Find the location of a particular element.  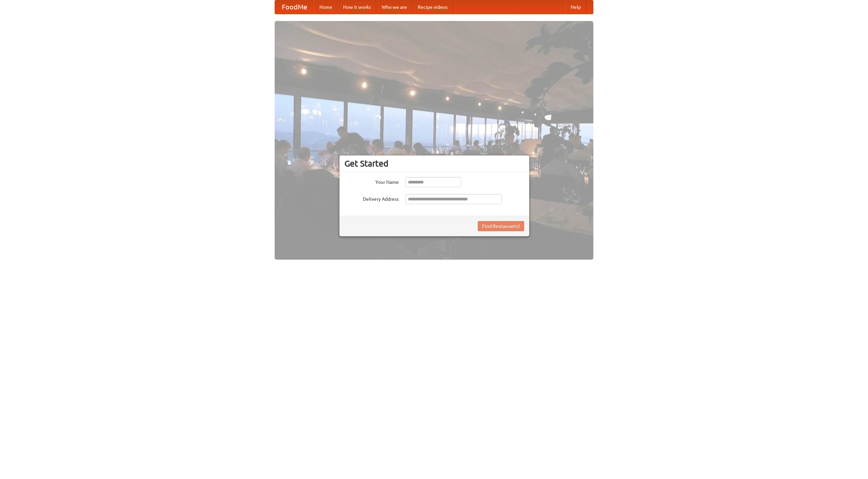

a: How it works is located at coordinates (357, 7).